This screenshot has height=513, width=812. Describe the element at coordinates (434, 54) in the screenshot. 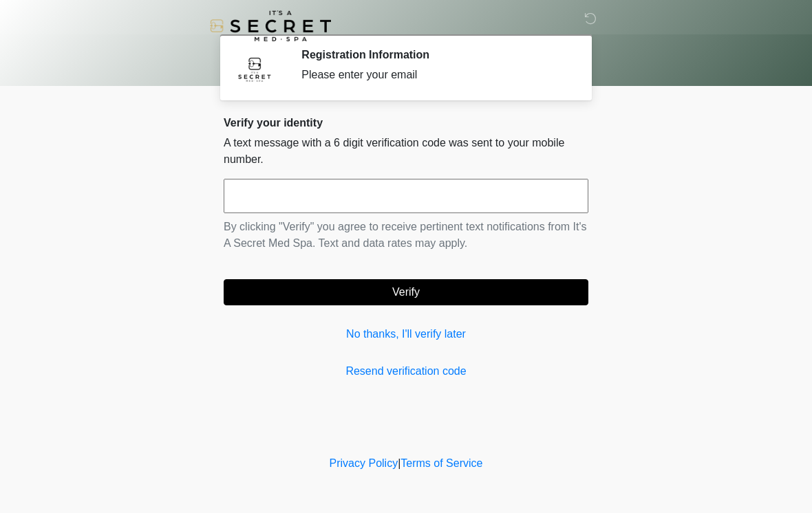

I see `h2: Registration Information` at that location.